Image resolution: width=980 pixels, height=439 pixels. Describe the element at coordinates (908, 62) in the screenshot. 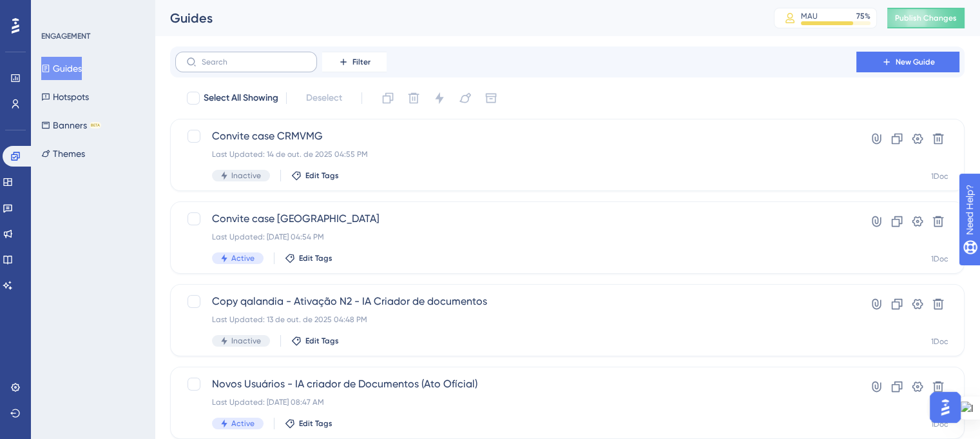

I see `button: New Guide` at that location.